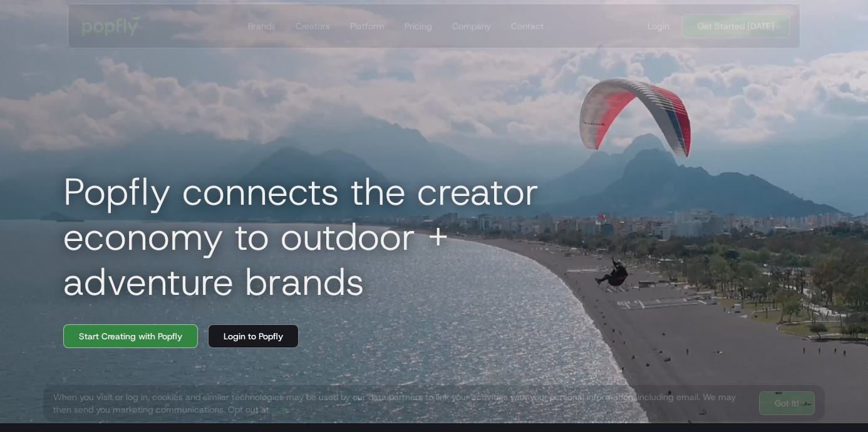 This screenshot has width=868, height=432. What do you see at coordinates (278, 409) in the screenshot?
I see `a: here` at bounding box center [278, 409].